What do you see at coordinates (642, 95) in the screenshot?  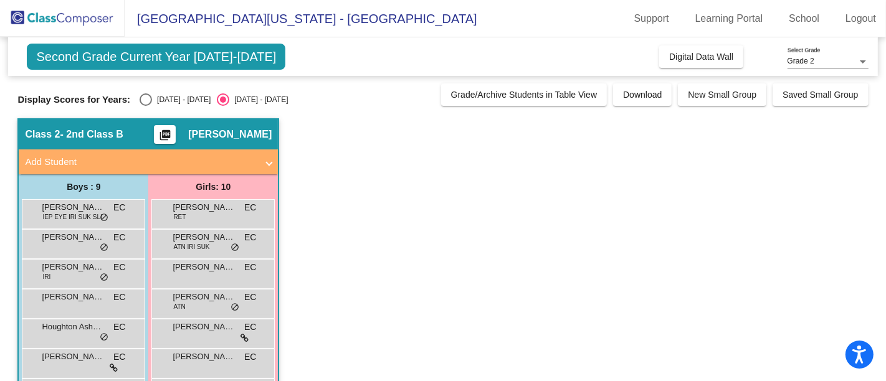 I see `span: Download` at bounding box center [642, 95].